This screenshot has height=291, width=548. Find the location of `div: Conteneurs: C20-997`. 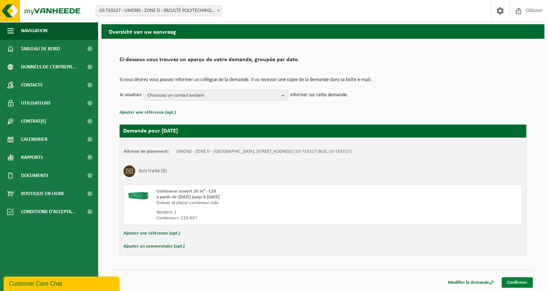

div: Conteneurs: C20-997 is located at coordinates (254, 219).